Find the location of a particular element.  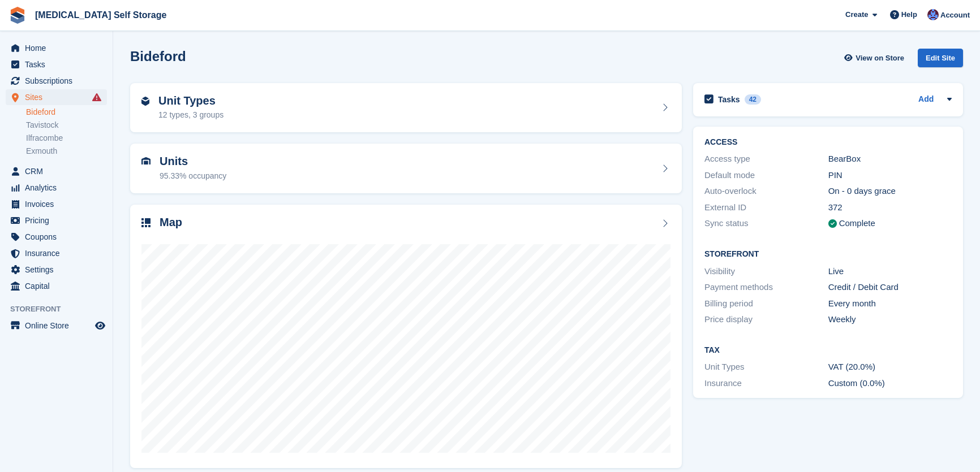

div: Access type is located at coordinates (766, 159).